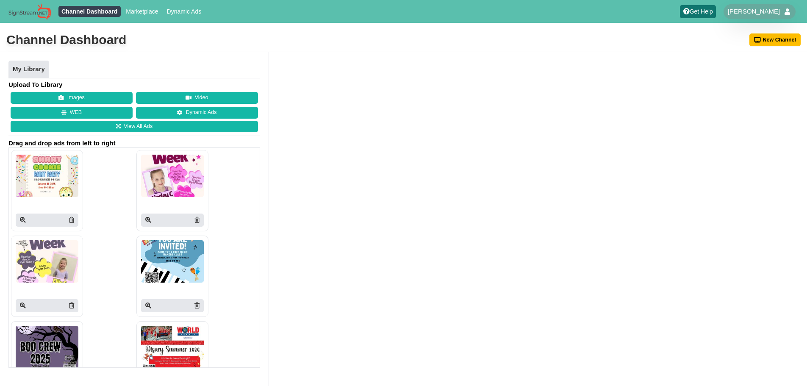 This screenshot has height=386, width=807. What do you see at coordinates (134, 143) in the screenshot?
I see `span: Drag and drop ads from left to right` at bounding box center [134, 143].